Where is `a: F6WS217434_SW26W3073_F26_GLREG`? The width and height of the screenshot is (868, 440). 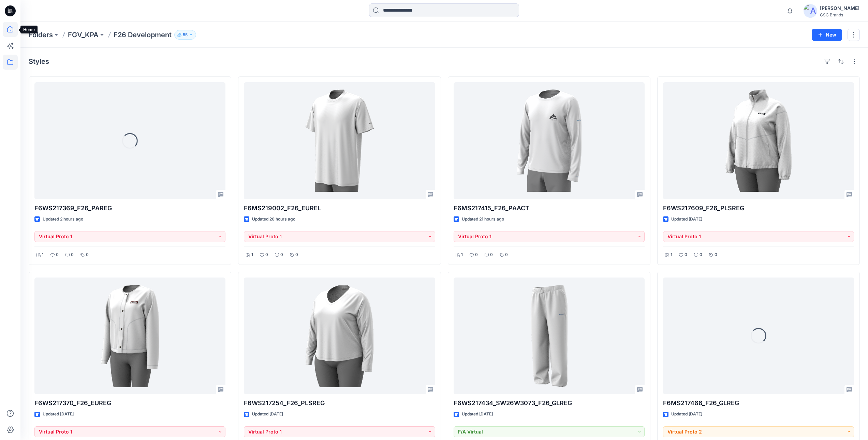 a: F6WS217434_SW26W3073_F26_GLREG is located at coordinates (549, 336).